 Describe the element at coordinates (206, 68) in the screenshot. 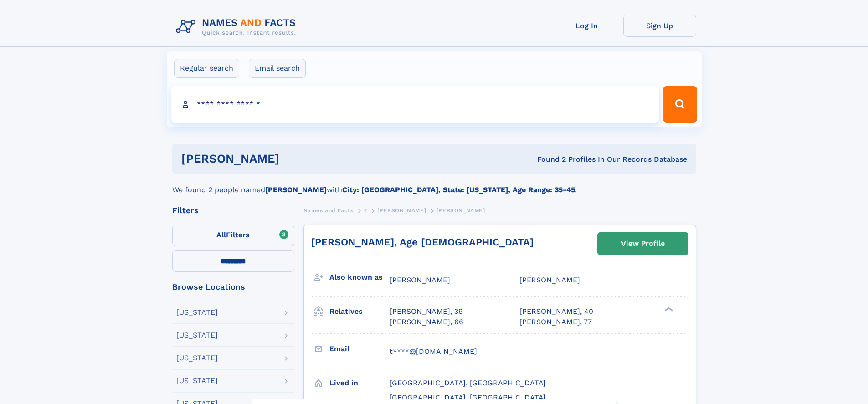

I see `label: Regular search` at that location.